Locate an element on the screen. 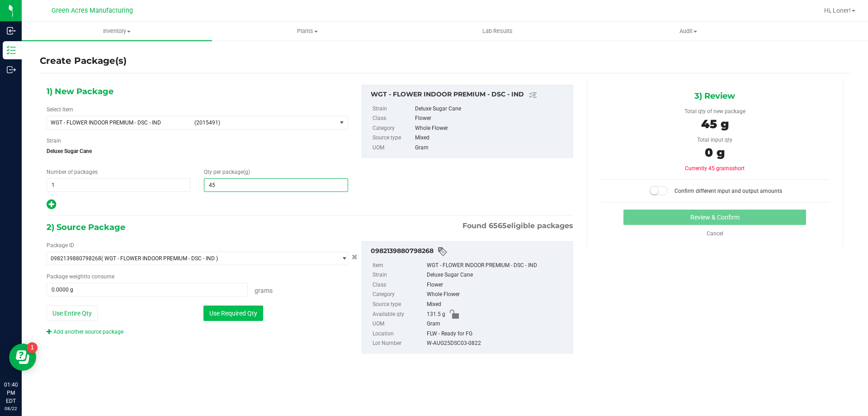 This screenshot has width=868, height=416. span: Total qty of new package is located at coordinates (715, 111).